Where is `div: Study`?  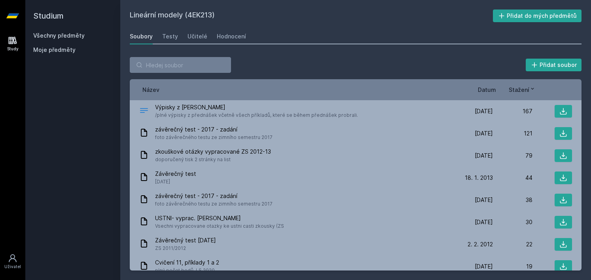
div: Study is located at coordinates (13, 49).